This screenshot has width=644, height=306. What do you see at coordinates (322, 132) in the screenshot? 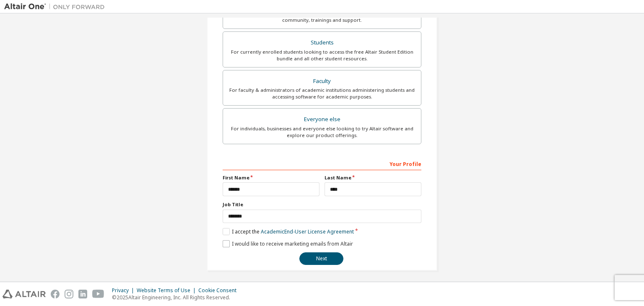
I see `div: For individuals, businesses and everyone else looking to try Altair software and explore our prod...` at bounding box center [322, 132].